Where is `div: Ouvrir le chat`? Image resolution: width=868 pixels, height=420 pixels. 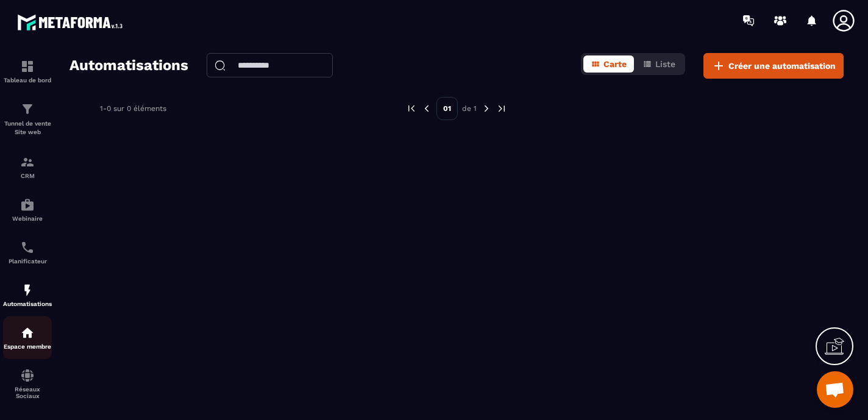 div: Ouvrir le chat is located at coordinates (835, 390).